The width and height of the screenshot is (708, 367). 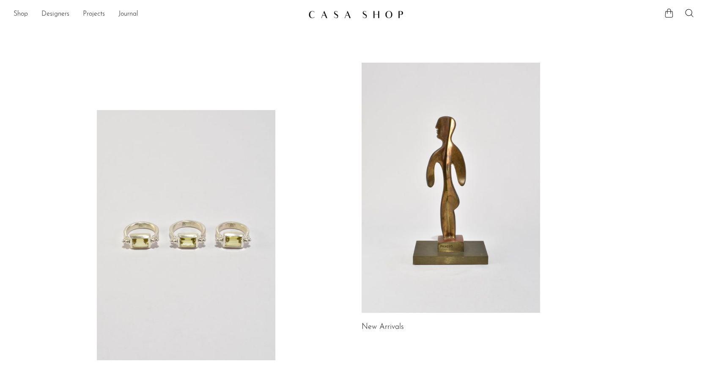 What do you see at coordinates (157, 14) in the screenshot?
I see `ul: NEW HEADER MENU` at bounding box center [157, 14].